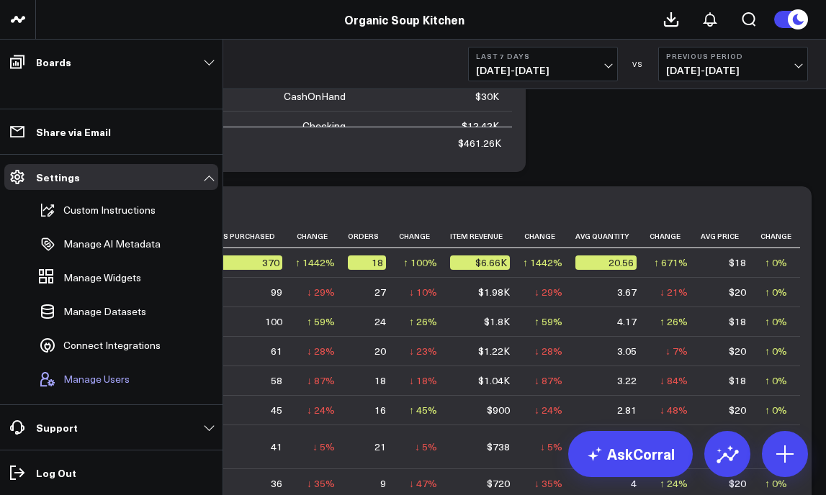  I want to click on div: 2.81, so click(626, 410).